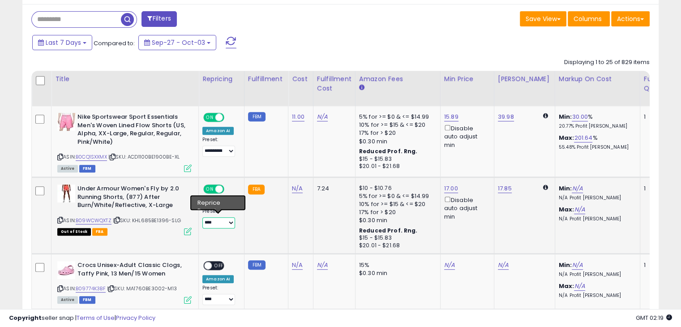 The width and height of the screenshot is (681, 327). What do you see at coordinates (388, 230) in the screenshot?
I see `b: Reduced Prof. Rng.` at bounding box center [388, 230].